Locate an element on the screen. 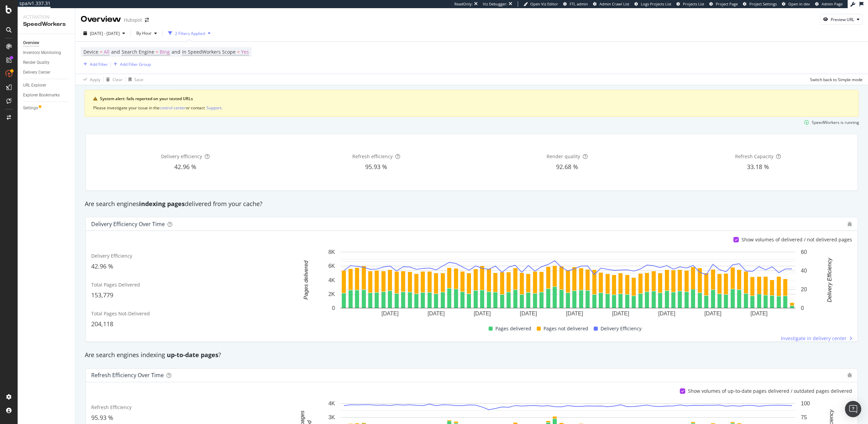 This screenshot has width=868, height=424. span: Refresh Efficiency is located at coordinates (111, 407).